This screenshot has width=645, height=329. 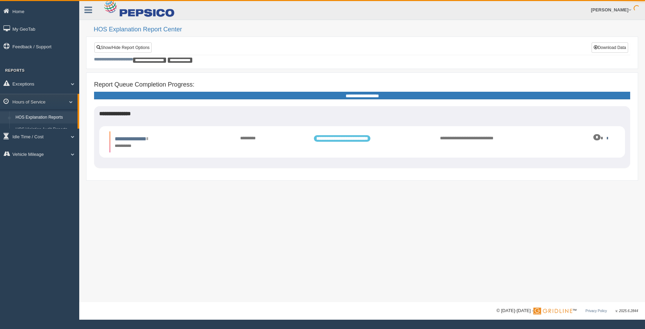 What do you see at coordinates (610, 48) in the screenshot?
I see `button: Download Data` at bounding box center [610, 48].